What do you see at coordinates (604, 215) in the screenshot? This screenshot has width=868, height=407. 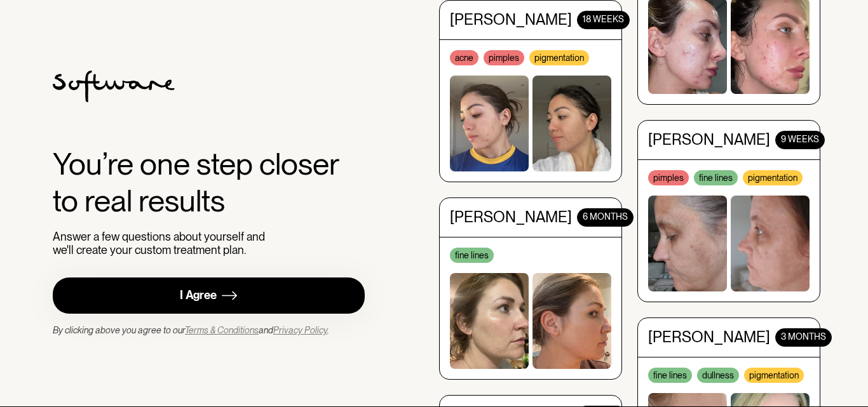 I see `div: 6 months` at bounding box center [604, 215].